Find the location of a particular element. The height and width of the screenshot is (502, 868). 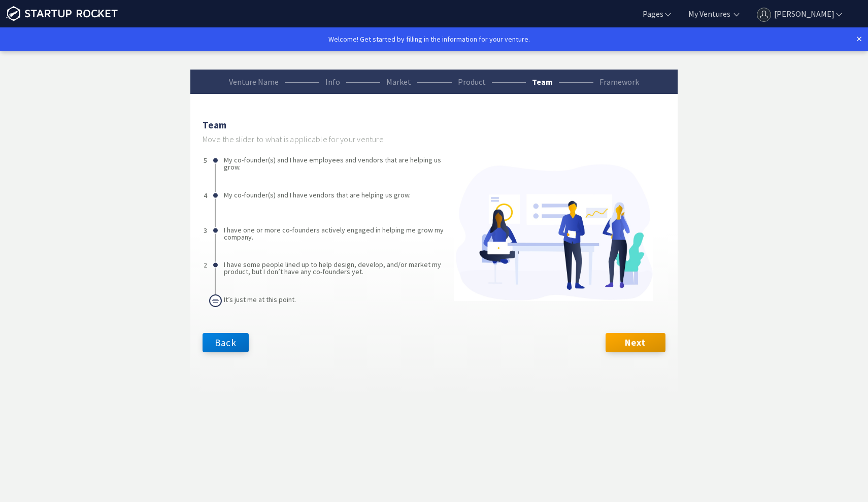

a: Pages is located at coordinates (656, 14).